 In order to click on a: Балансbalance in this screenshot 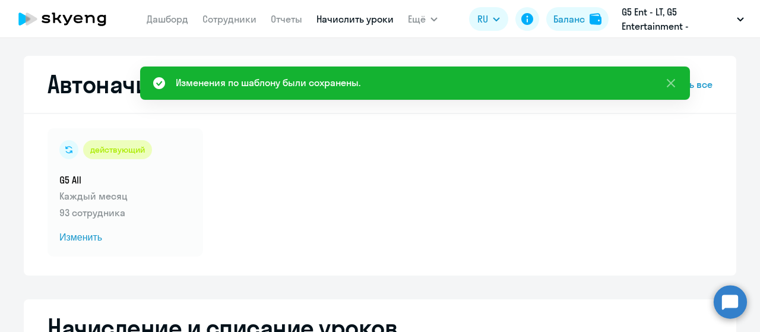, I will do `click(577, 19)`.